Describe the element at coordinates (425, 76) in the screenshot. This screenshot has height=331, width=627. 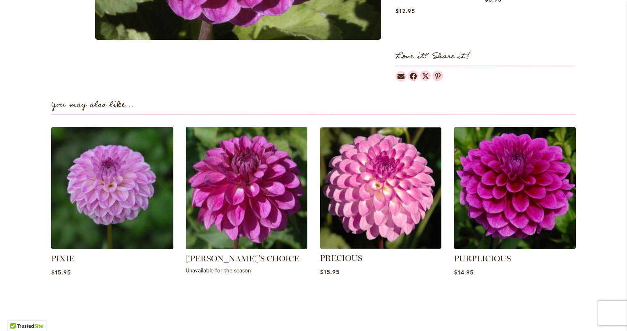
I see `a: Dahlias on Twitter` at that location.